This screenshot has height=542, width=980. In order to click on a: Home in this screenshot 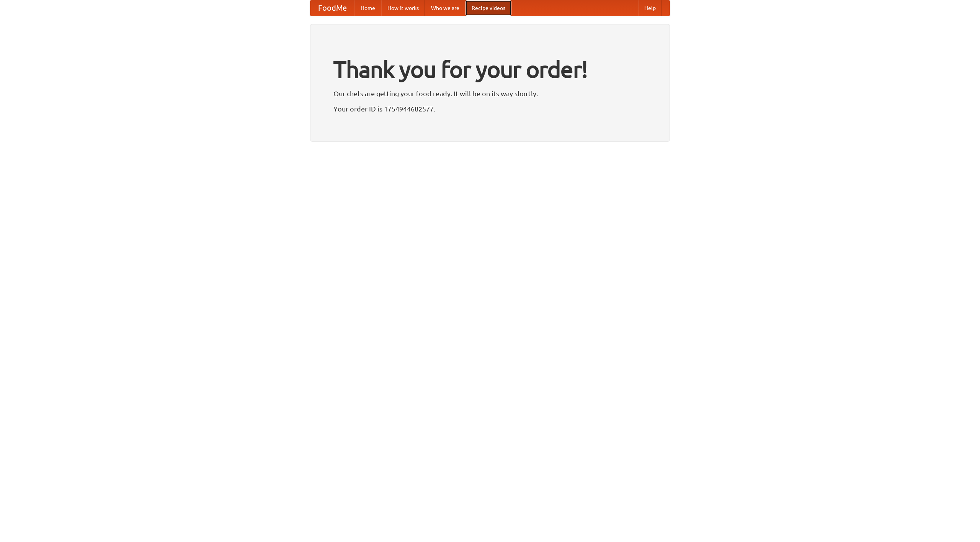, I will do `click(368, 8)`.